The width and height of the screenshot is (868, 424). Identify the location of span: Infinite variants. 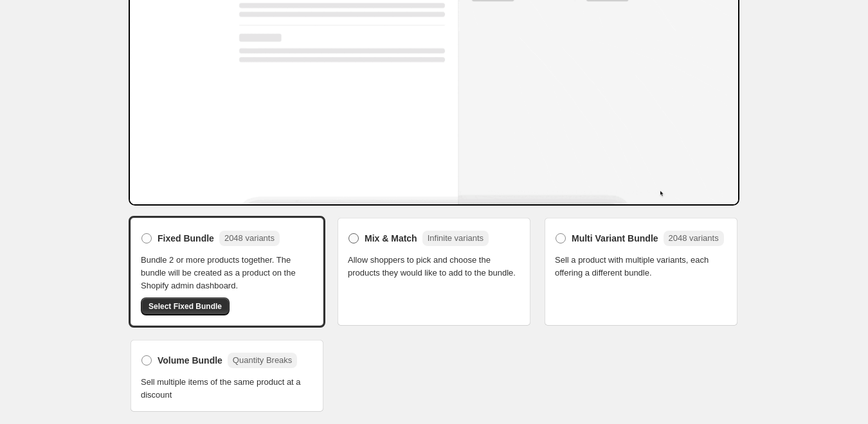
(455, 238).